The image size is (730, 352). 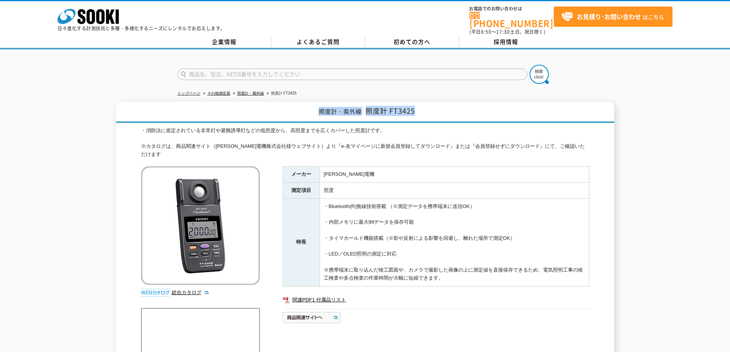 I want to click on span: 初めての方へ, so click(x=412, y=42).